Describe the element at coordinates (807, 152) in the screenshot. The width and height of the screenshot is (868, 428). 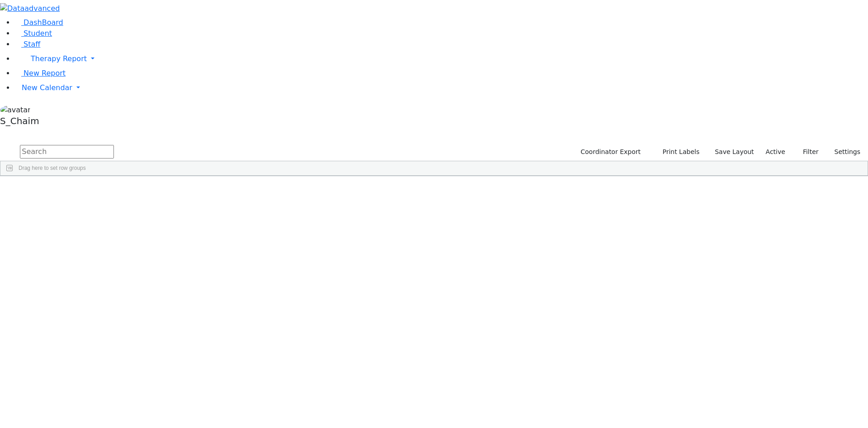
I see `button: Filter` at that location.